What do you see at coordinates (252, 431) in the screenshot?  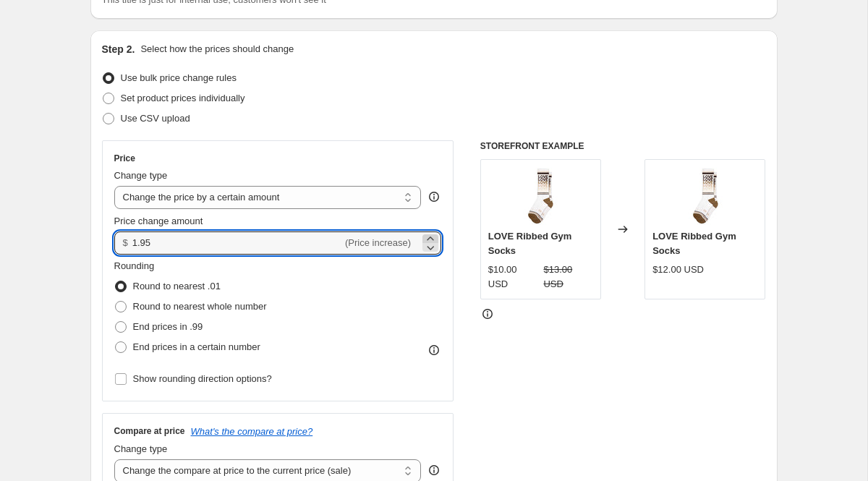 I see `button: What's the compare at price?` at bounding box center [252, 431].